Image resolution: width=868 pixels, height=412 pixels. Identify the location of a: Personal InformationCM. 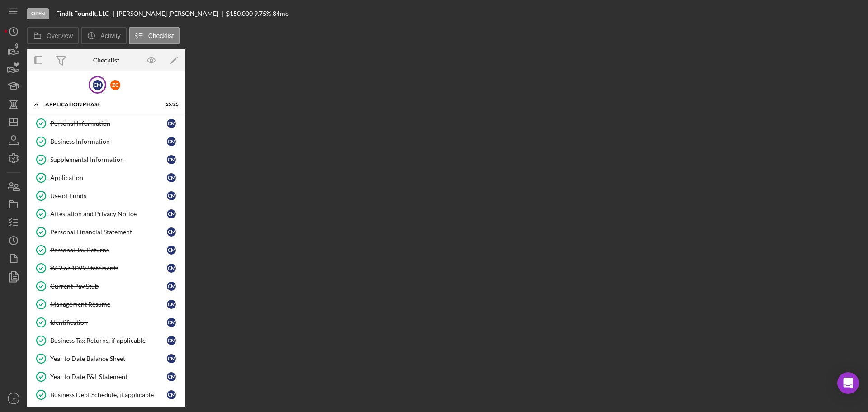
(106, 124).